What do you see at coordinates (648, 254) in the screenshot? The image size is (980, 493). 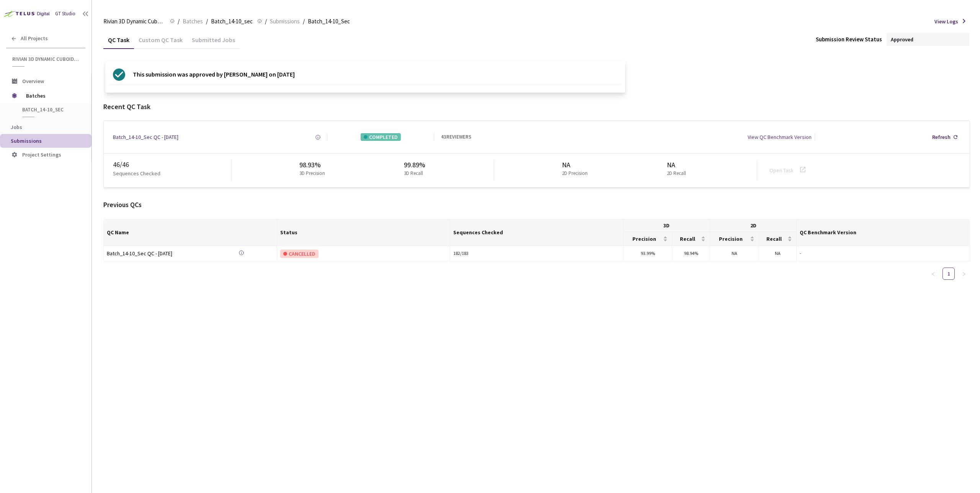 I see `td: 93.99%` at bounding box center [648, 254].